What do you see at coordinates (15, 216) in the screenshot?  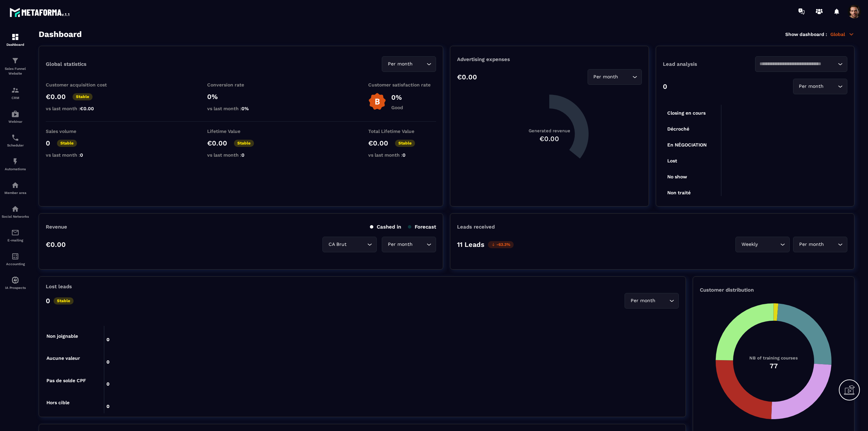 I see `p: Social Networks` at bounding box center [15, 216].